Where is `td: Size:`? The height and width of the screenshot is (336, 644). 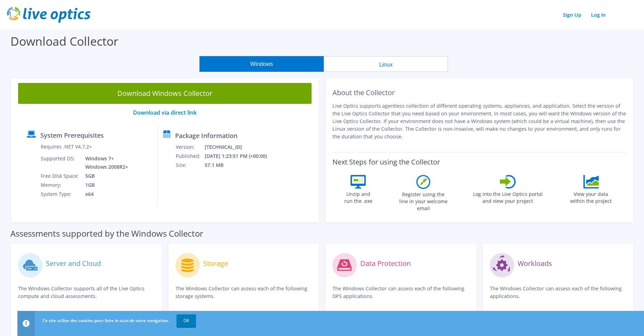
td: Size: is located at coordinates (190, 165).